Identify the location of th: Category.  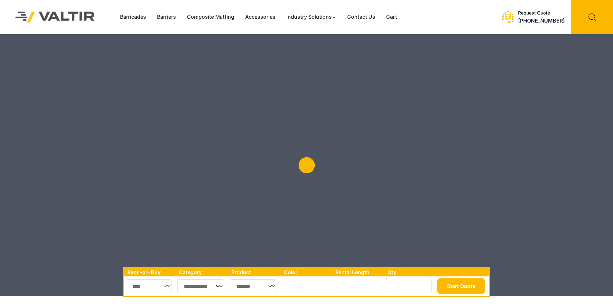
(202, 272).